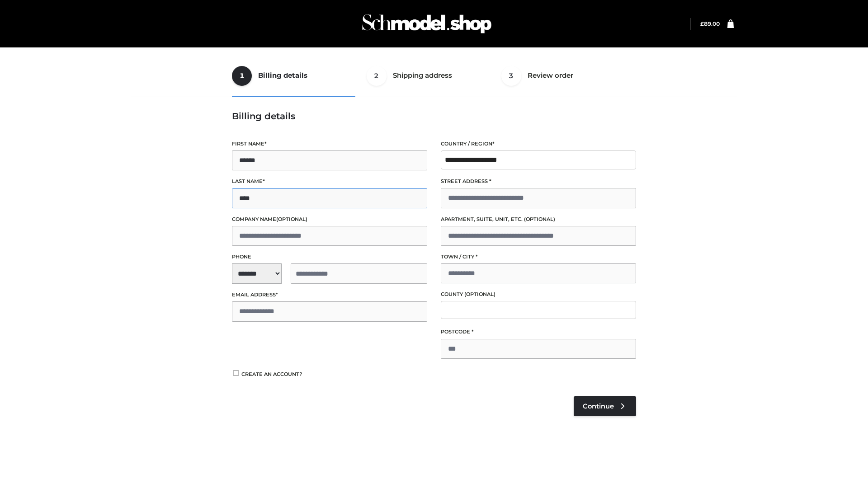 The image size is (868, 488). What do you see at coordinates (538, 294) in the screenshot?
I see `label: County` at bounding box center [538, 294].